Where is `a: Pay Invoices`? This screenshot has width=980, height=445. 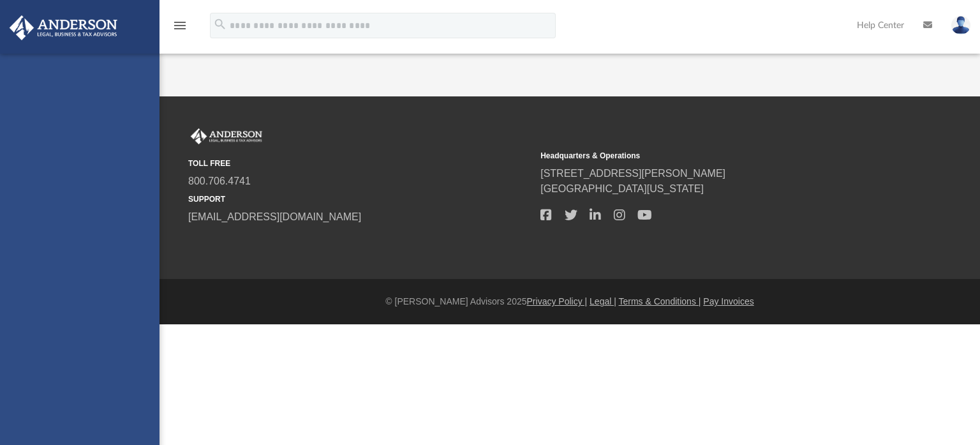
a: Pay Invoices is located at coordinates (728, 302).